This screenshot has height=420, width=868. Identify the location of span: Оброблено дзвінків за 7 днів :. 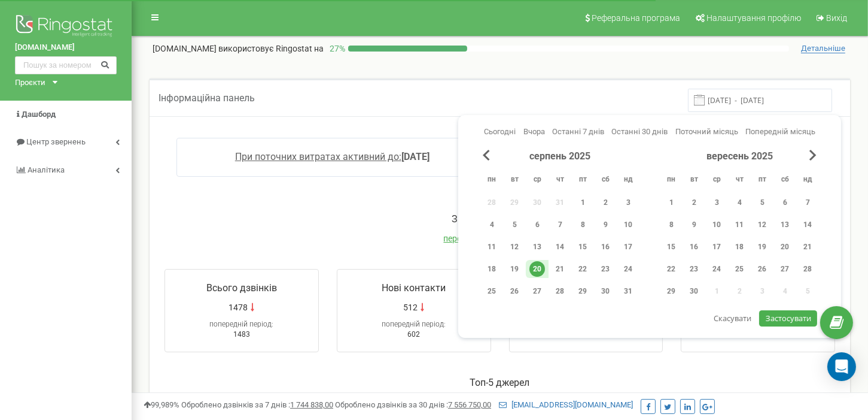
(257, 404).